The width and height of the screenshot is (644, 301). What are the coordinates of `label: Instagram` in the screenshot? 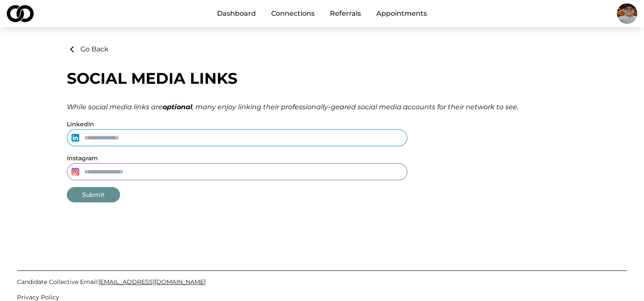 It's located at (82, 158).